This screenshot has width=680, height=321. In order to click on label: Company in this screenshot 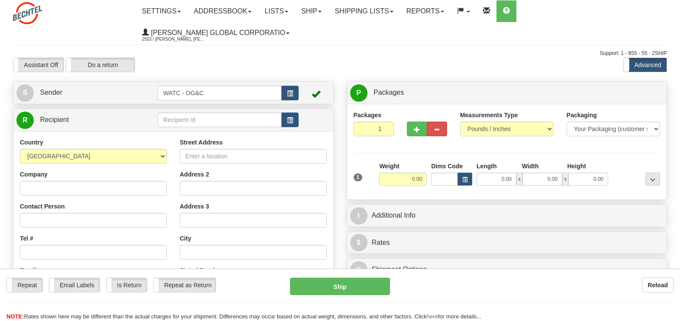, I will do `click(34, 174)`.